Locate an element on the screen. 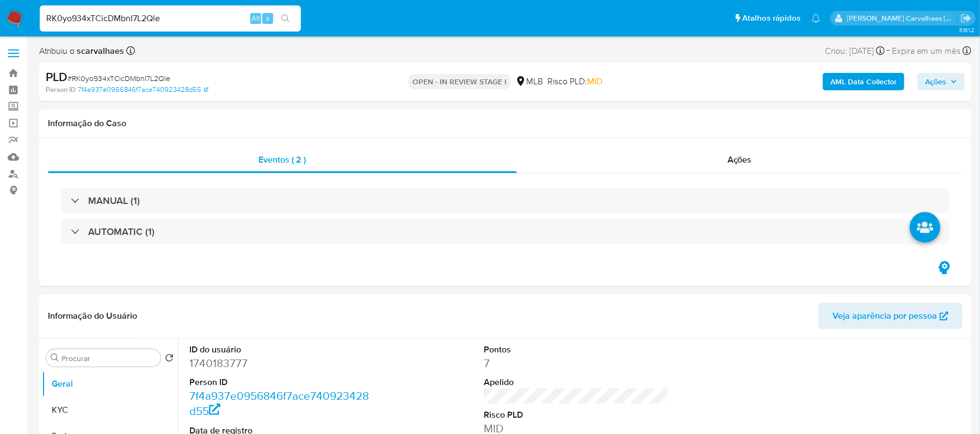 The image size is (980, 434). b: Person ID is located at coordinates (60, 90).